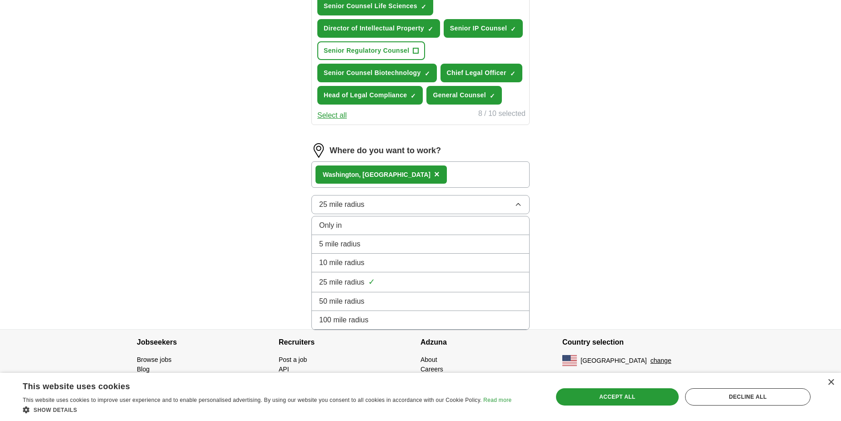 The image size is (841, 421). I want to click on span: 5 mile radius, so click(340, 244).